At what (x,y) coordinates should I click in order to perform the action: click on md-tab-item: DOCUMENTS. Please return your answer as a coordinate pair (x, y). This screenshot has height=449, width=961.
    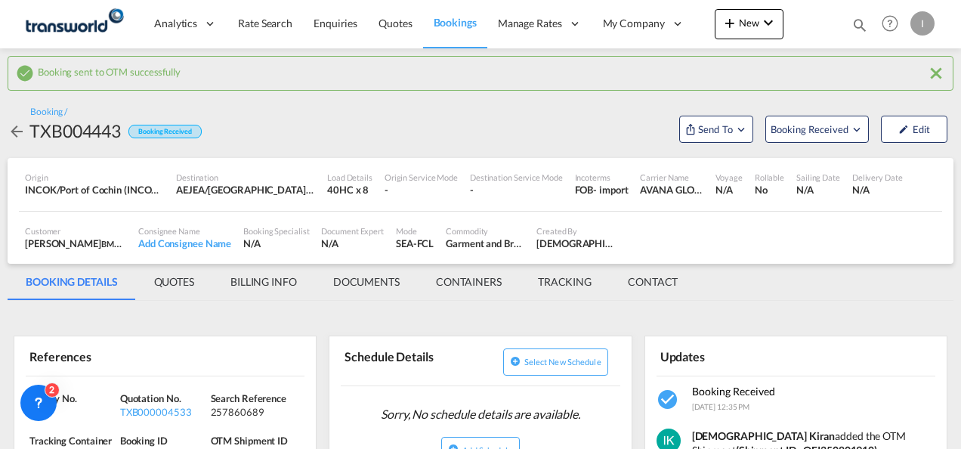
    Looking at the image, I should click on (367, 282).